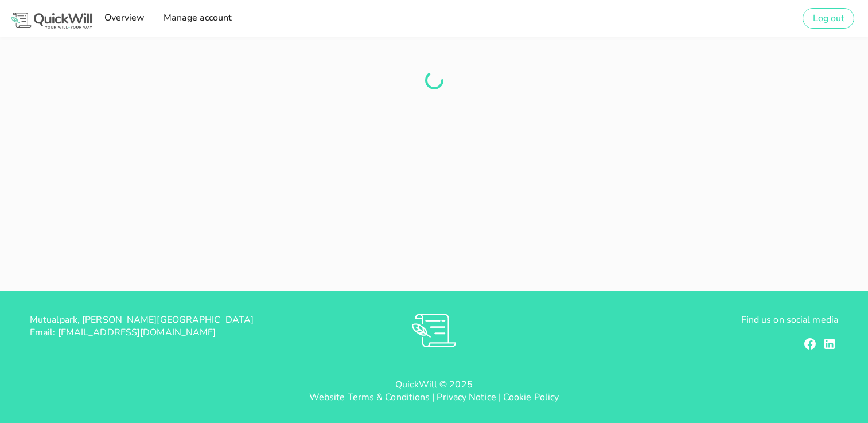 This screenshot has height=423, width=868. Describe the element at coordinates (531, 398) in the screenshot. I see `a: Cookie Policy` at that location.